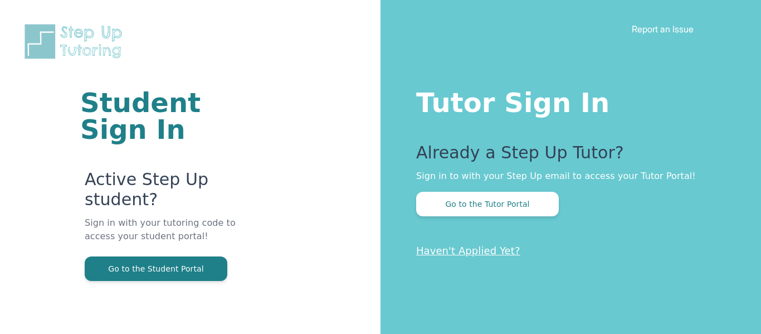 Image resolution: width=761 pixels, height=334 pixels. Describe the element at coordinates (487, 203) in the screenshot. I see `a: Go to the Tutor Portal` at that location.